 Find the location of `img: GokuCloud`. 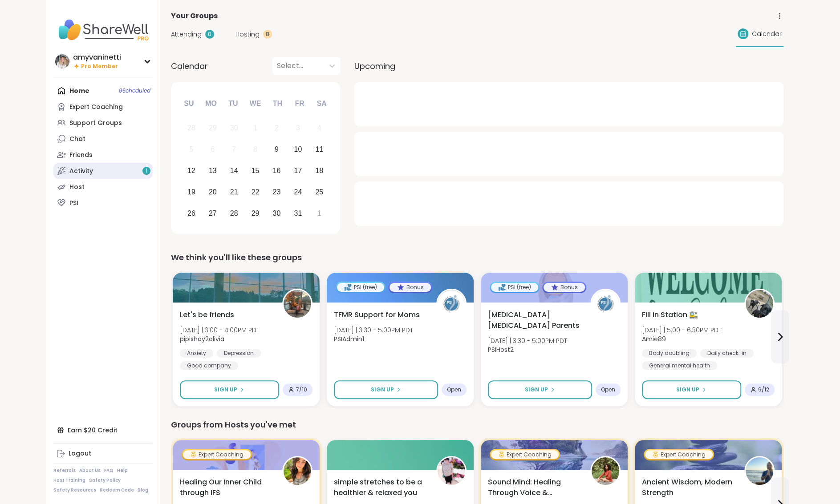

img: GokuCloud is located at coordinates (760, 471).